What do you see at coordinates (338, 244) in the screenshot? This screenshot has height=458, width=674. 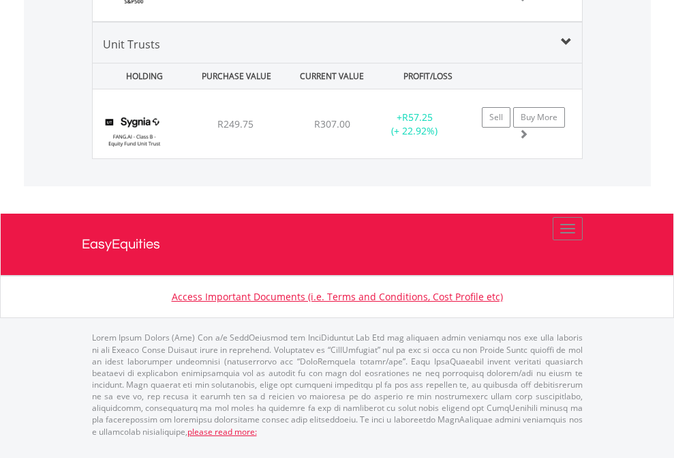 I see `div: EasyEquities` at bounding box center [338, 244].